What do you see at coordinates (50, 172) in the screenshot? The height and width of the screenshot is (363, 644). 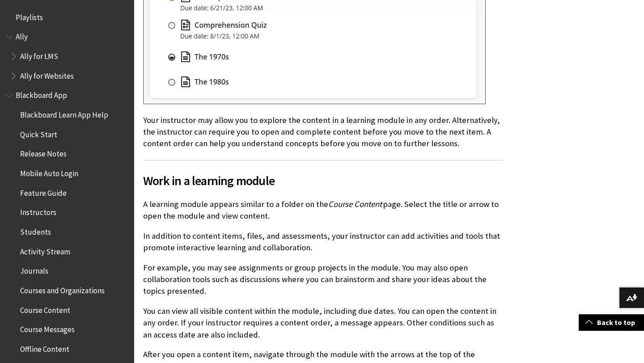 I see `span: Mobile Auto Login` at bounding box center [50, 172].